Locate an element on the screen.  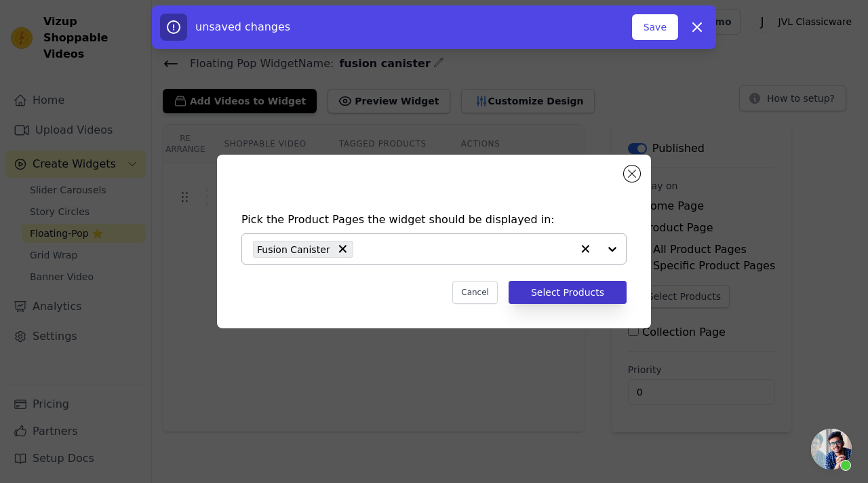
button: Select Products is located at coordinates (567, 292).